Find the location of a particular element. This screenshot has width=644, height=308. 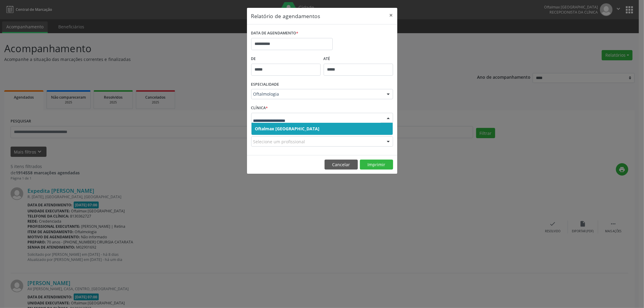

span: Selecione um profissional is located at coordinates (279, 142).